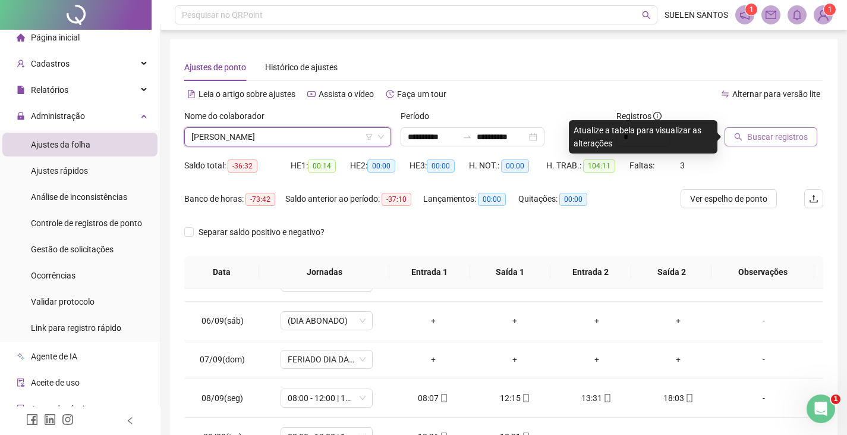 The width and height of the screenshot is (847, 435). What do you see at coordinates (515, 398) in the screenshot?
I see `div: 12:15` at bounding box center [515, 398].